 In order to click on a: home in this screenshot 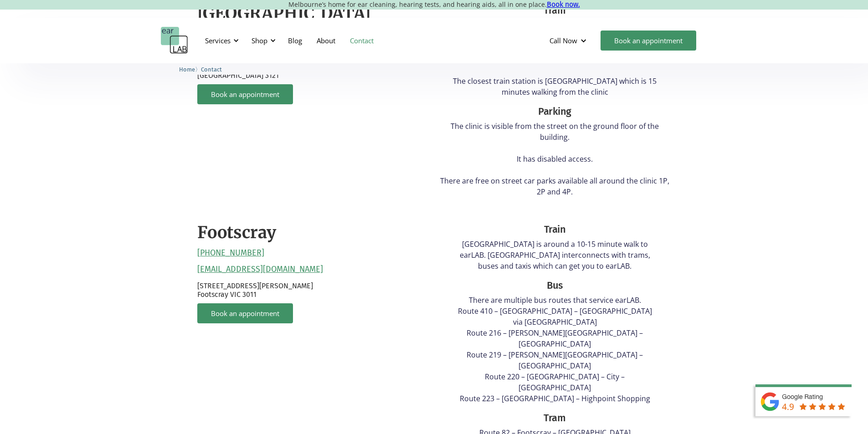, I will do `click(175, 41)`.